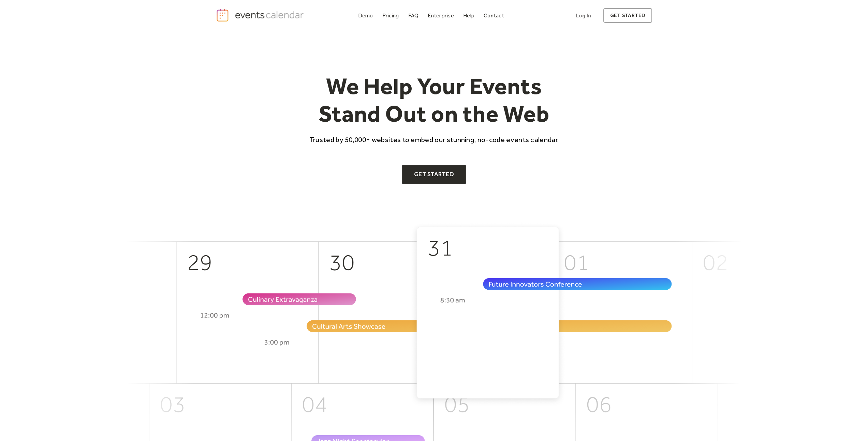 The image size is (868, 441). Describe the element at coordinates (413, 16) in the screenshot. I see `div: FAQ` at that location.